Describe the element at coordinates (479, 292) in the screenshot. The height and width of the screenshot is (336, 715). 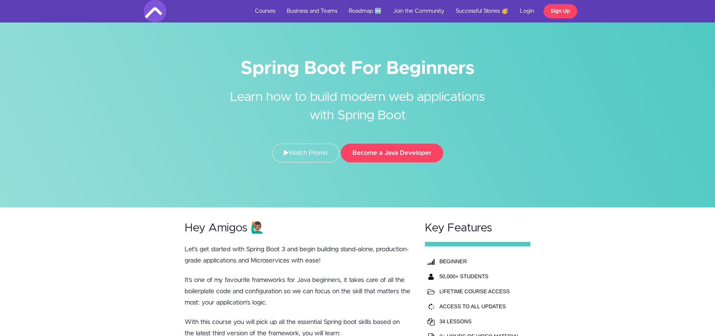
I see `td: LIFETIME COURSE ACCESS` at that location.